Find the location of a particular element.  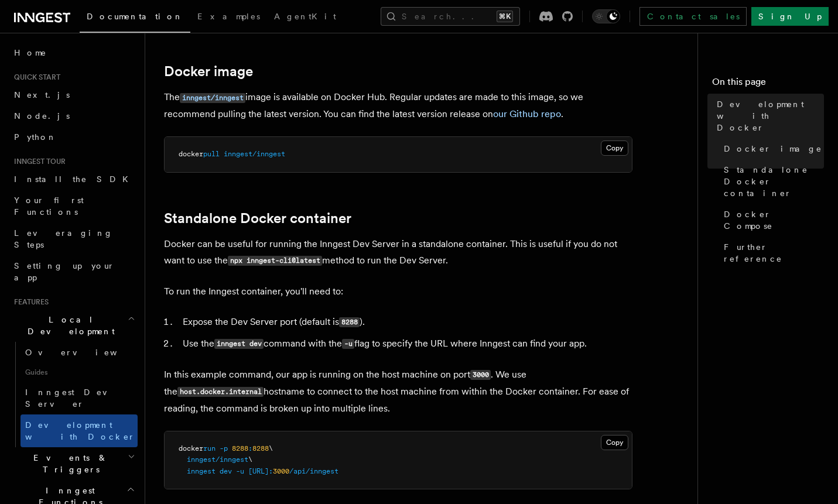

span: Local Development is located at coordinates (68, 325).